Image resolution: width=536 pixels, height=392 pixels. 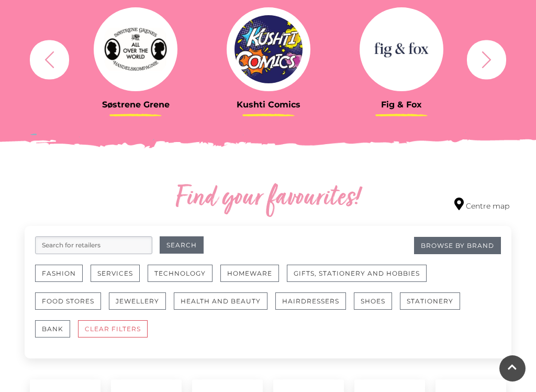 What do you see at coordinates (458, 245) in the screenshot?
I see `a: Browse By Brand` at bounding box center [458, 245].